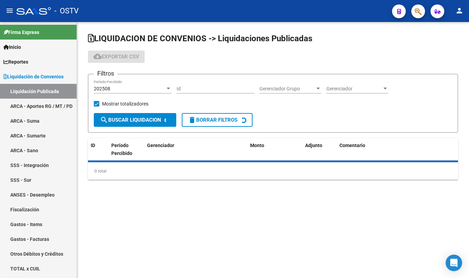 This screenshot has height=278, width=469. Describe the element at coordinates (454, 263) in the screenshot. I see `div: Open Intercom Messenger` at that location.